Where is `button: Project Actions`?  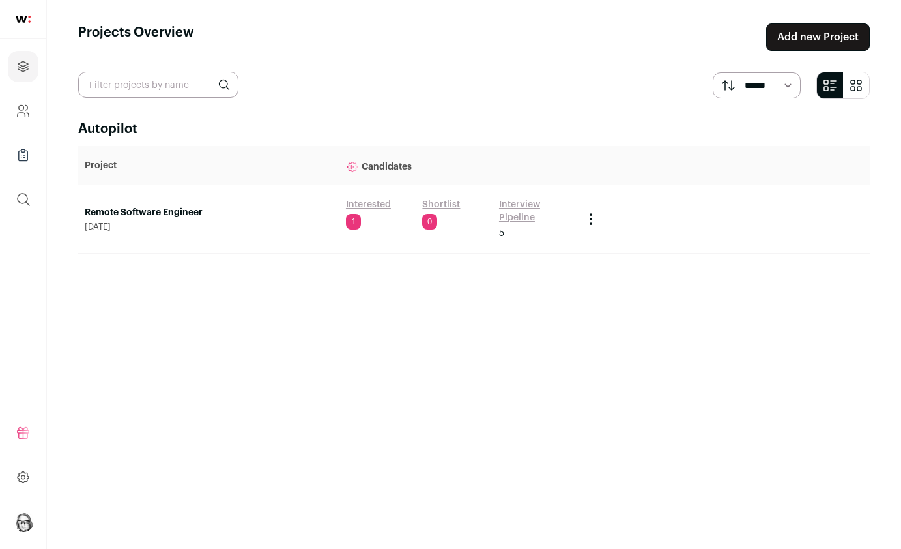
button: Project Actions is located at coordinates (591, 219).